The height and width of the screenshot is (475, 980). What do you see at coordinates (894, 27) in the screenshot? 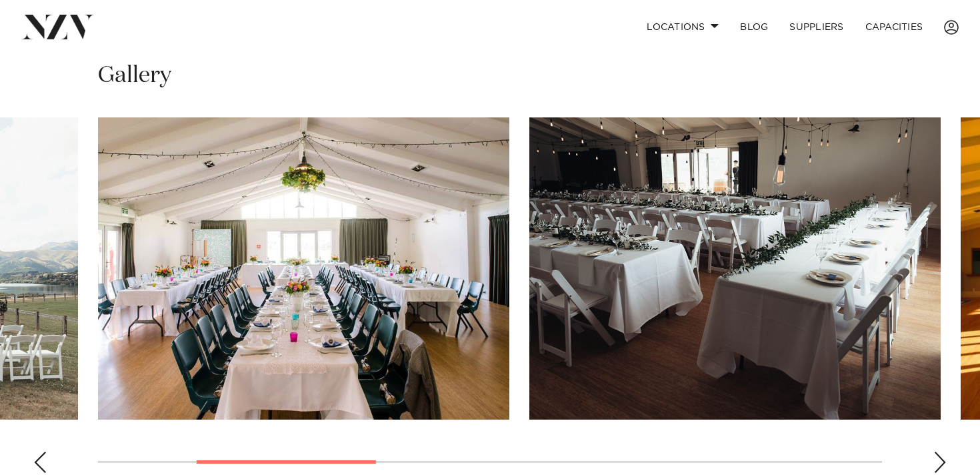
I see `a: Capacities` at bounding box center [894, 27].